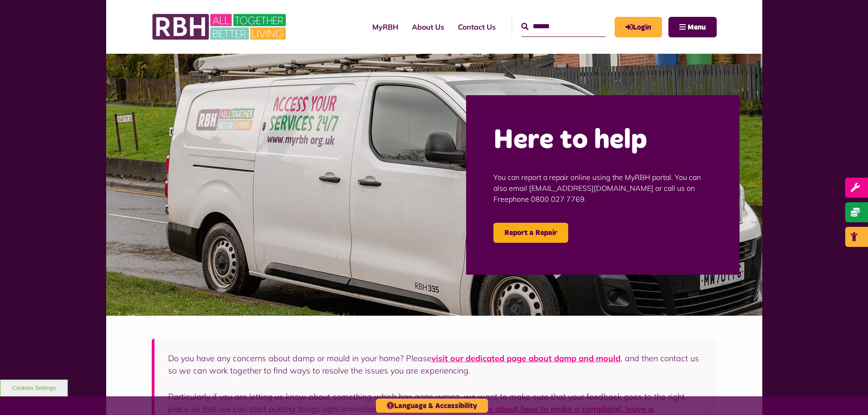 Image resolution: width=868 pixels, height=415 pixels. Describe the element at coordinates (693, 27) in the screenshot. I see `button: Navigation` at that location.